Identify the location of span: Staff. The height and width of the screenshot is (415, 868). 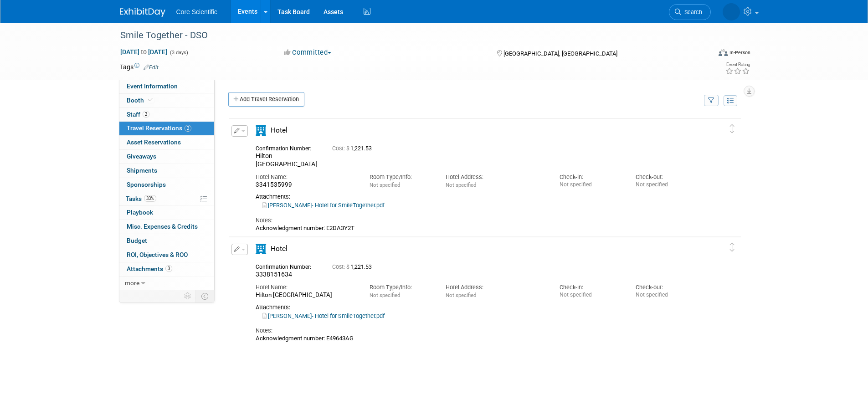
(138, 114).